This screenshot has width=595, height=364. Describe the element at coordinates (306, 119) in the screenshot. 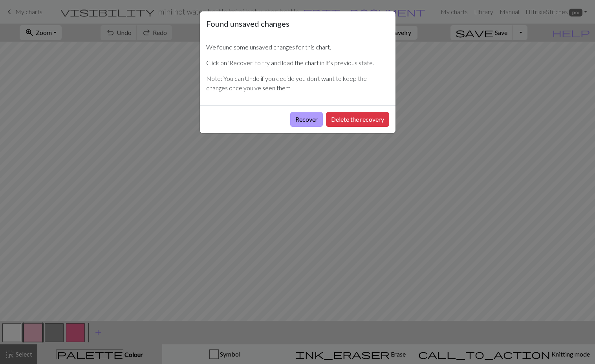

I see `button: Recover` at that location.